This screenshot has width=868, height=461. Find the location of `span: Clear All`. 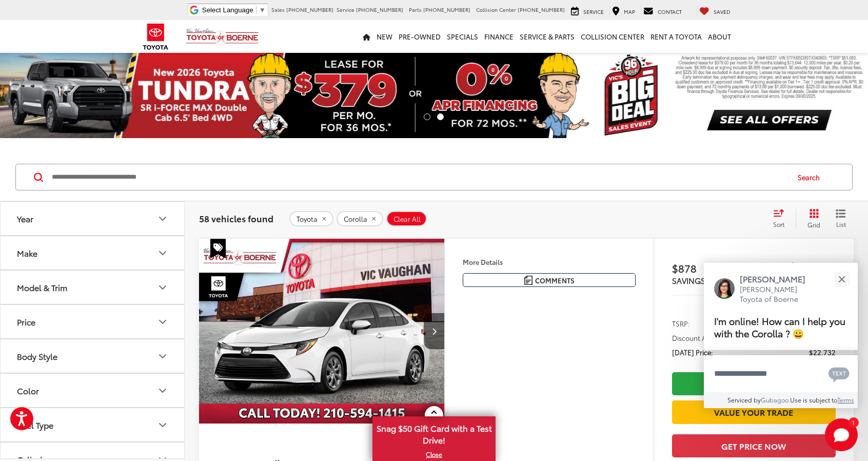

span: Clear All is located at coordinates (407, 219).